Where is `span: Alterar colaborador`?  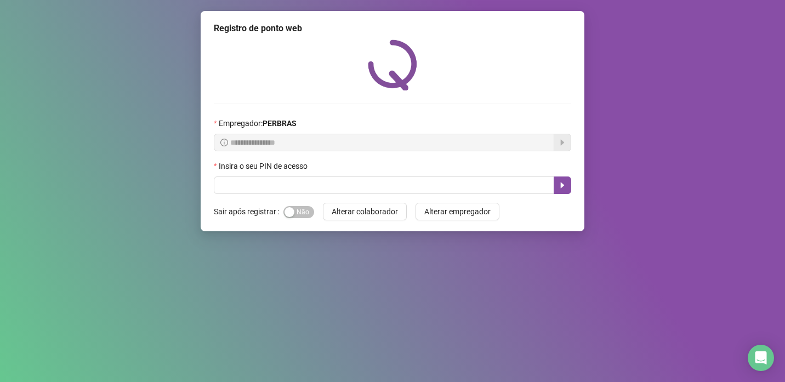 span: Alterar colaborador is located at coordinates (364, 212).